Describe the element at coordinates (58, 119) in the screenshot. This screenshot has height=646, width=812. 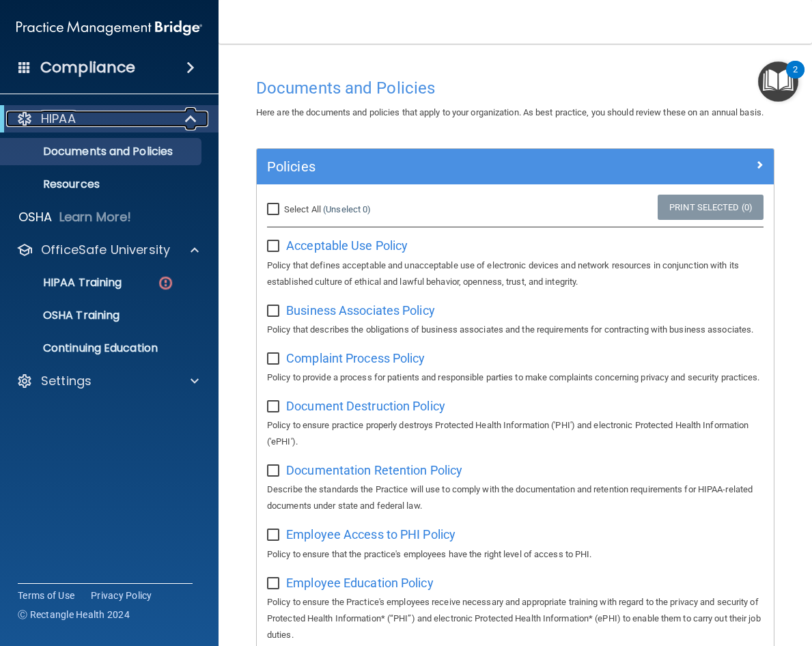
I see `p: HIPAA` at that location.